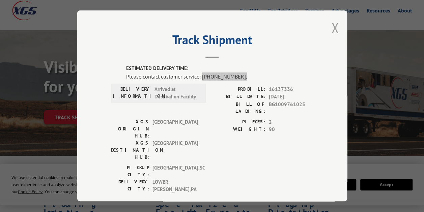 This screenshot has height=212, width=424. I want to click on label: PICKUP CITY:, so click(130, 171).